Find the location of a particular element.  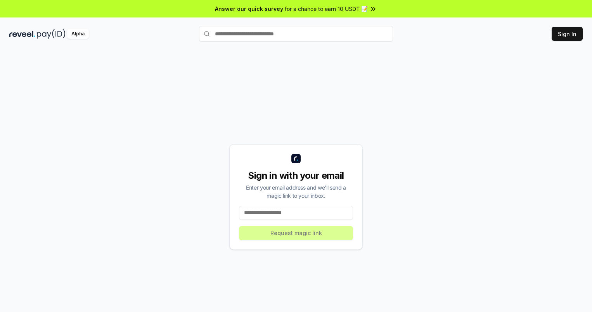

img: reveel_dark is located at coordinates (22, 34).